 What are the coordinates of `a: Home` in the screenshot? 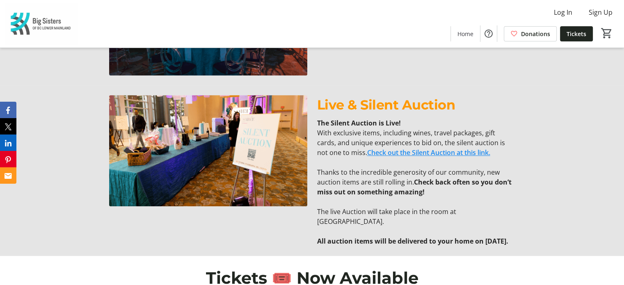 It's located at (466, 34).